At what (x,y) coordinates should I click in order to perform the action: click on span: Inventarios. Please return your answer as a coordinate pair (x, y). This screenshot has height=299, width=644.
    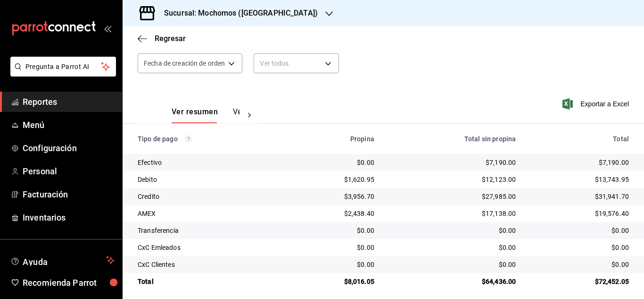
    Looking at the image, I should click on (68, 218).